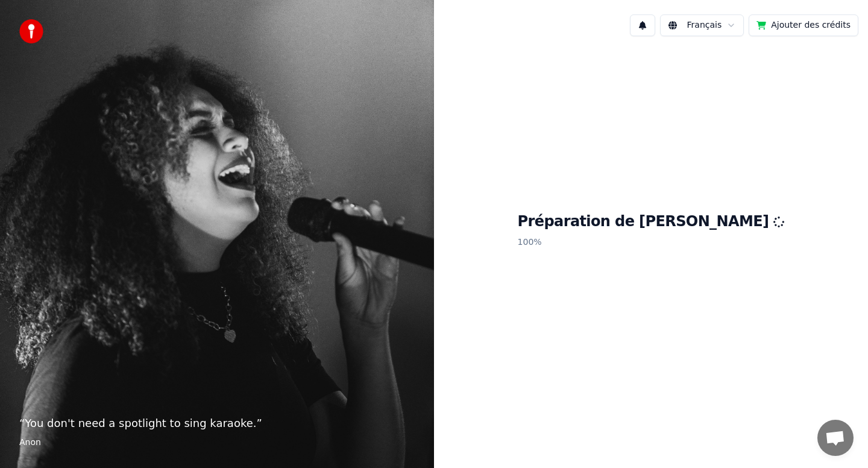  What do you see at coordinates (804, 26) in the screenshot?
I see `button: Ajouter des crédits` at bounding box center [804, 26].